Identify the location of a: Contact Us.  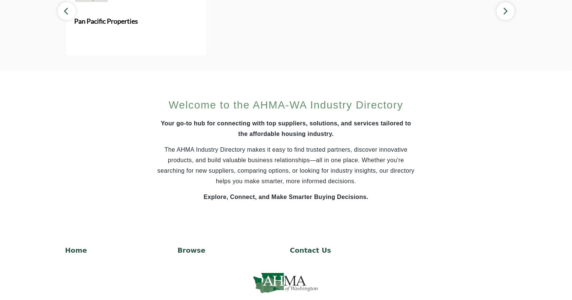
(343, 250).